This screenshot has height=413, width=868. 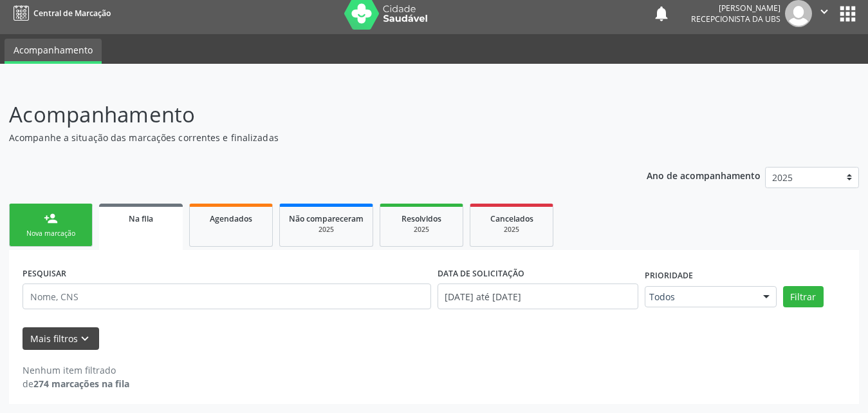 I want to click on span: Recepcionista da UBS, so click(x=735, y=19).